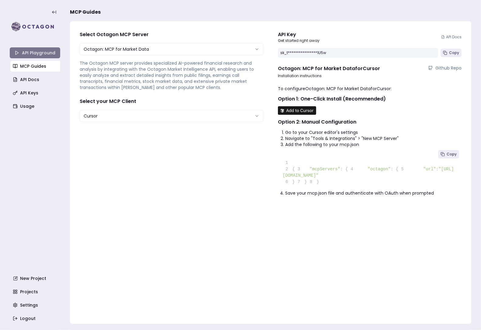 The width and height of the screenshot is (481, 330). I want to click on p: Installation instructions, so click(370, 76).